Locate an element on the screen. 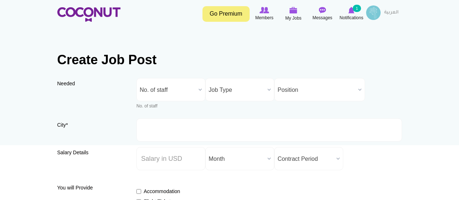  span: Contract Period is located at coordinates (305, 159).